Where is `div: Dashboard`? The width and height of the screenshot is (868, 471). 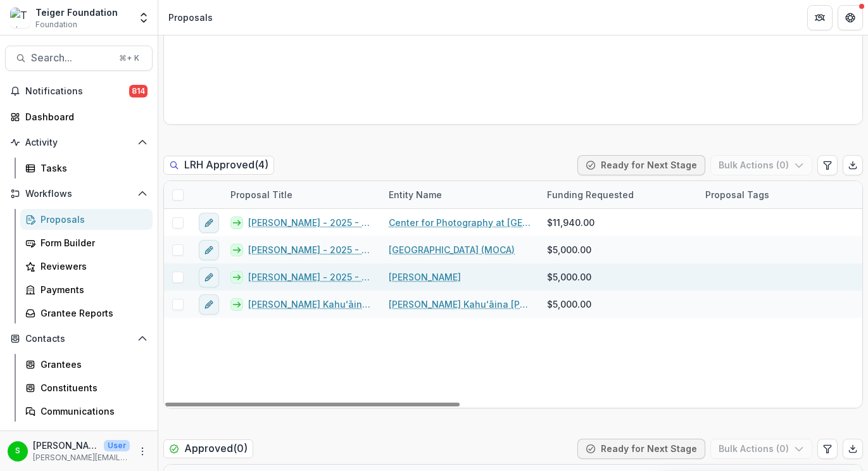 div: Dashboard is located at coordinates (83, 117).